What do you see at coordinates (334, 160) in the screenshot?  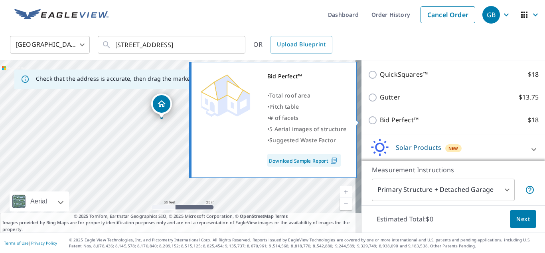 I see `img: Pdf Icon` at bounding box center [334, 160].